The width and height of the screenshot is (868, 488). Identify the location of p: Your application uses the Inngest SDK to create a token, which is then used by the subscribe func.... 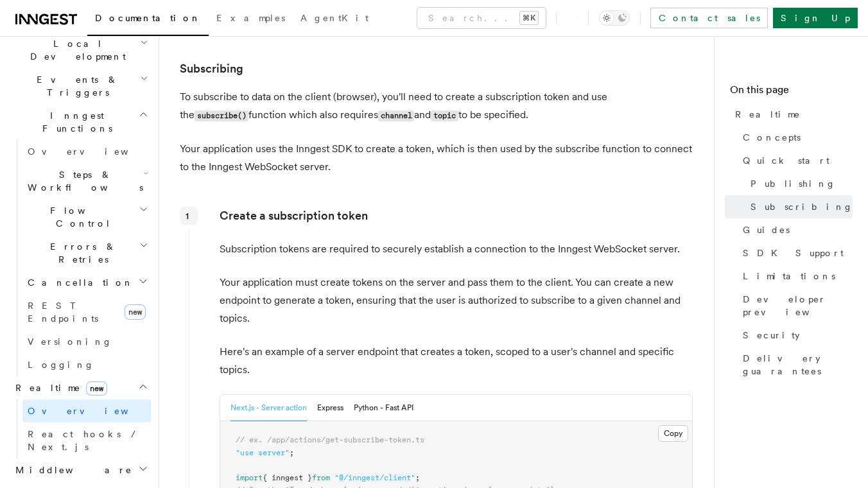
(436, 158).